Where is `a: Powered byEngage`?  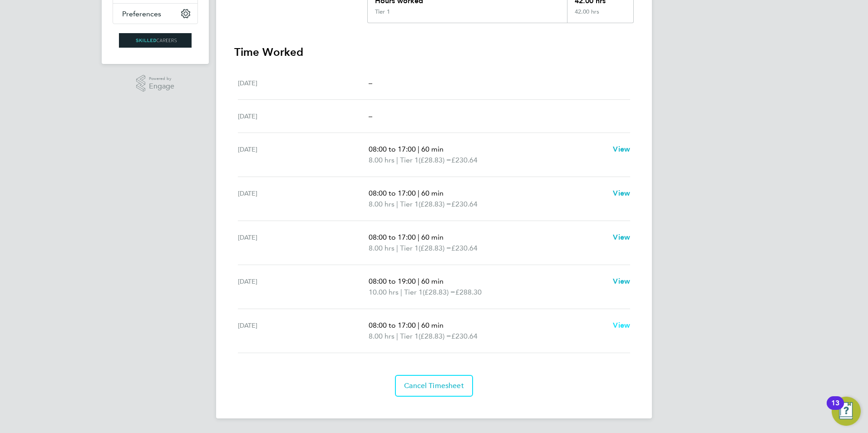 a: Powered byEngage is located at coordinates (155, 84).